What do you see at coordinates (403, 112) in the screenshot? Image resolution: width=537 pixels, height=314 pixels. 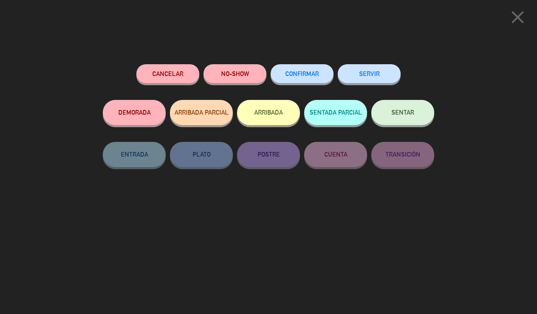 I see `button: SENTAR` at bounding box center [403, 112].